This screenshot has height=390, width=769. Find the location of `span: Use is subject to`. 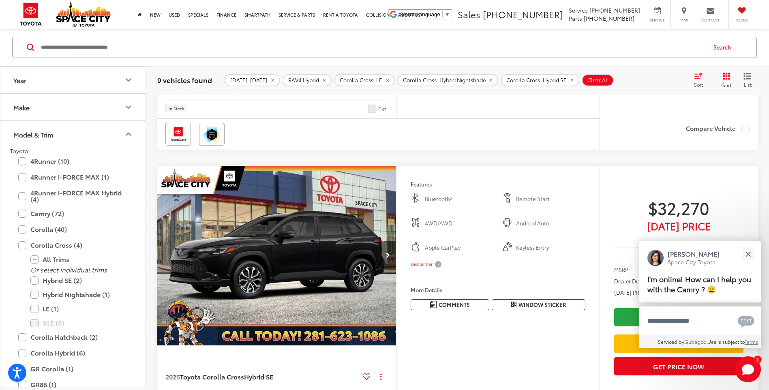

span: Use is subject to is located at coordinates (726, 341).